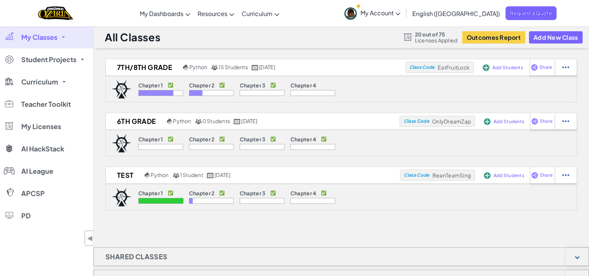 This screenshot has width=589, height=276. I want to click on span: Resources, so click(212, 13).